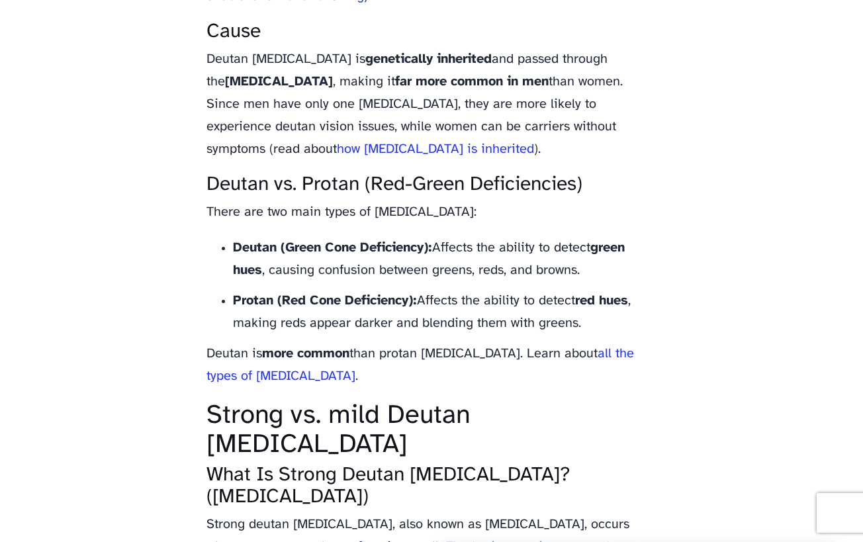  I want to click on li: Affects the ability to detect , making reds appear darker and blending them with greens., so click(445, 312).